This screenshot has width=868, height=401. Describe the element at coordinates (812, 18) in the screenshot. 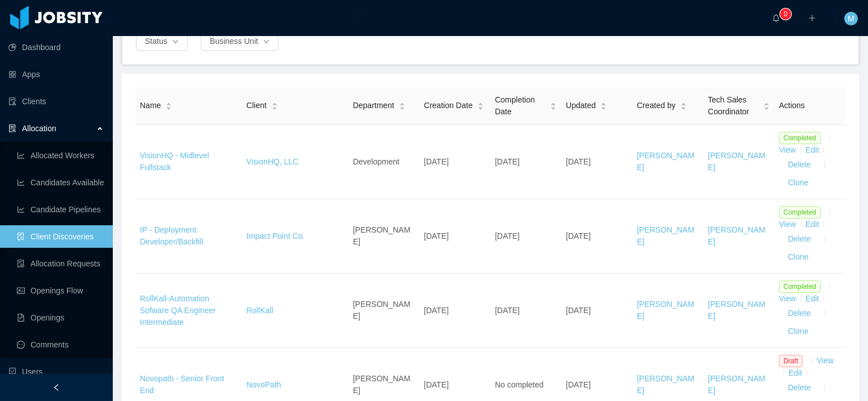

I see `i: icon: plus` at that location.